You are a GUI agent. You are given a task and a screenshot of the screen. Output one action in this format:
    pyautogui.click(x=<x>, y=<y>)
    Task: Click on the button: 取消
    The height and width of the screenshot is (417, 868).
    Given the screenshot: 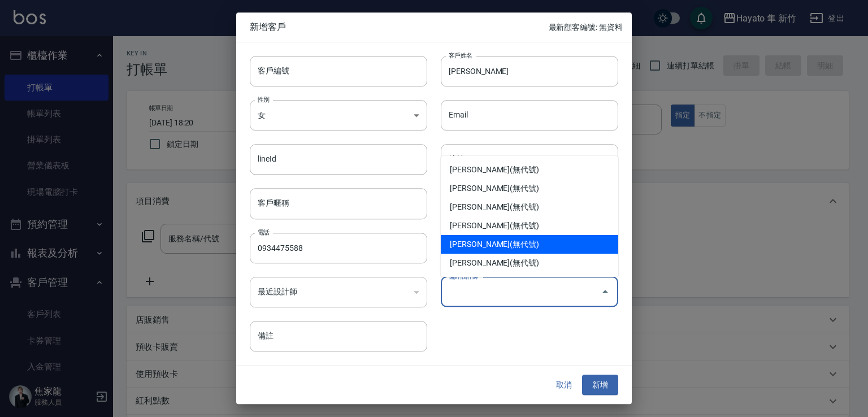 What is the action you would take?
    pyautogui.click(x=564, y=385)
    